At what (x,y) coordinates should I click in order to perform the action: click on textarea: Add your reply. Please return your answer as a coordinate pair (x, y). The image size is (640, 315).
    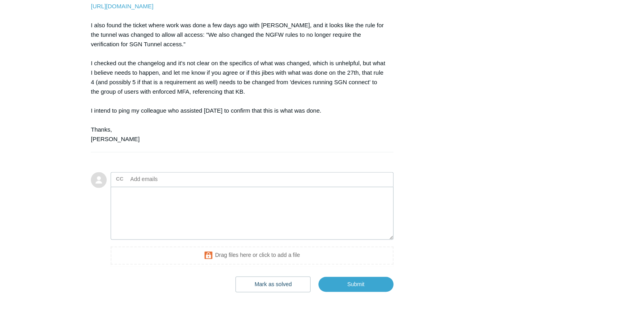
    Looking at the image, I should click on (252, 213).